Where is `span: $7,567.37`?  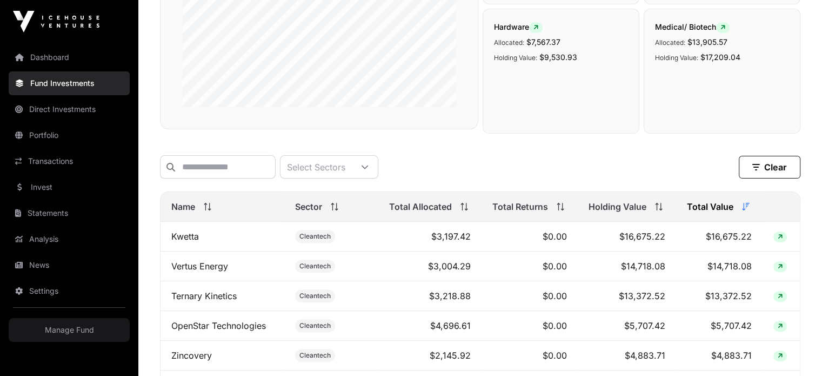
span: $7,567.37 is located at coordinates (543, 42).